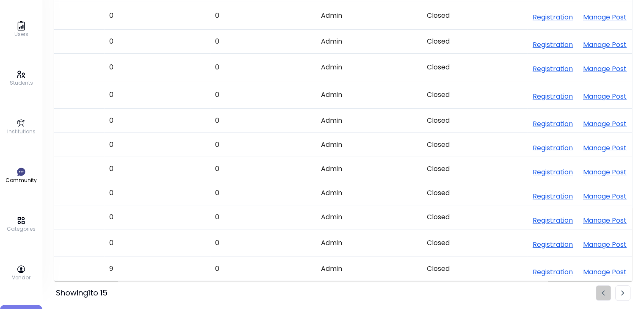  Describe the element at coordinates (82, 293) in the screenshot. I see `div: Showing 1 to 15` at that location.